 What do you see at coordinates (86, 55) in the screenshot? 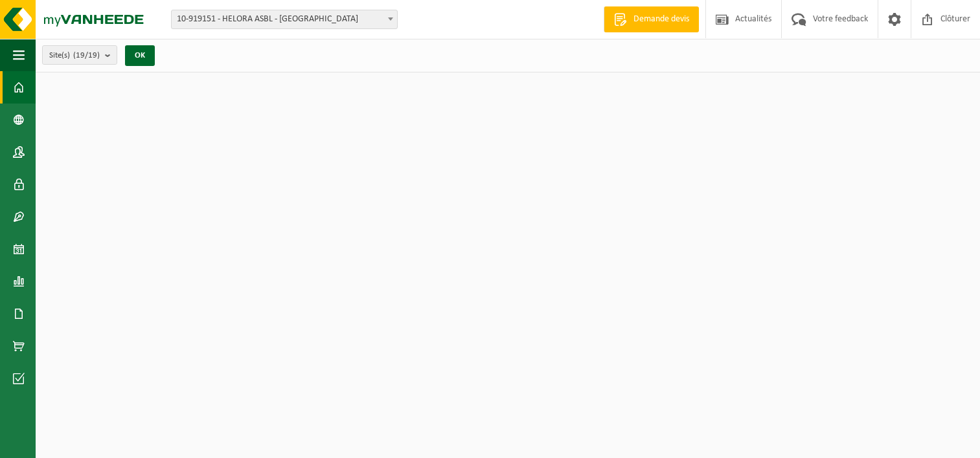
I see `count: (19/19)` at bounding box center [86, 55].